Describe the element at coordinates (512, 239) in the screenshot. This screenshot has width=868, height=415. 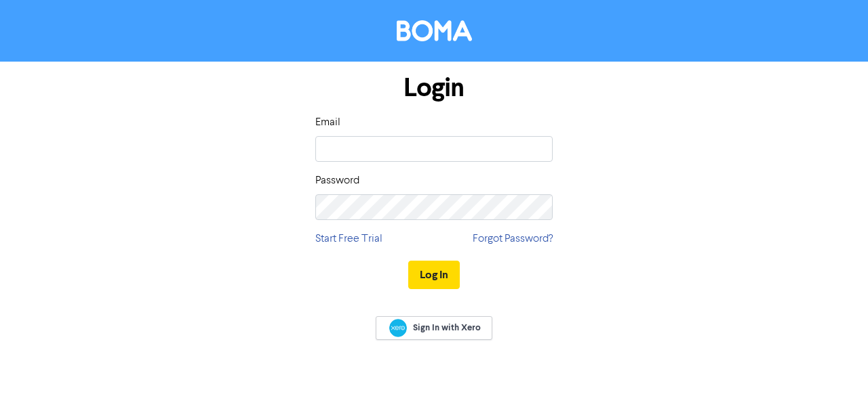
I see `a: Forgot Password?` at that location.